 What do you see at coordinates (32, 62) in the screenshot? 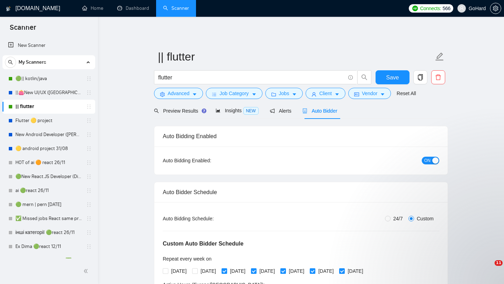
I see `span: My Scanners` at bounding box center [32, 62].